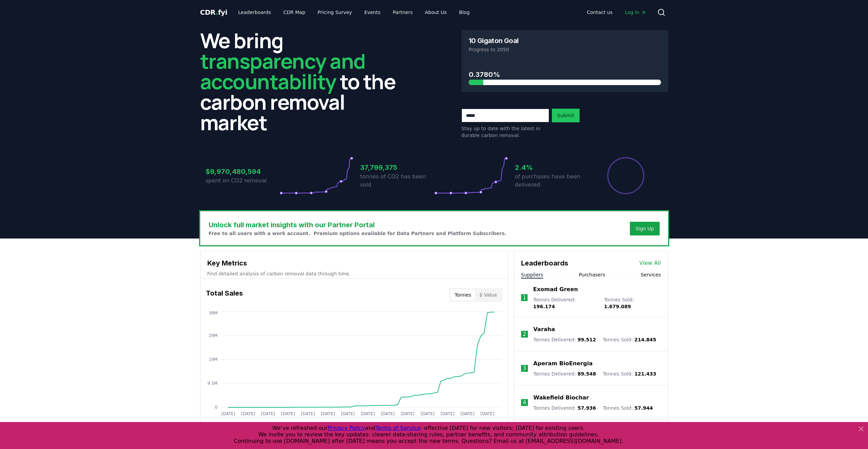 The height and width of the screenshot is (449, 868). Describe the element at coordinates (397, 167) in the screenshot. I see `h3: 37,799,375` at that location.